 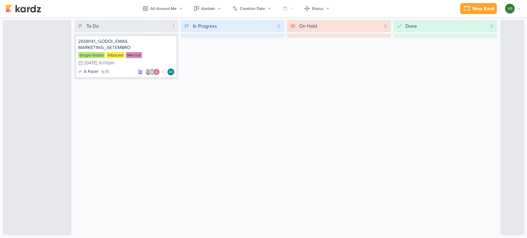 I want to click on img: Mariana Amorim, so click(x=152, y=72).